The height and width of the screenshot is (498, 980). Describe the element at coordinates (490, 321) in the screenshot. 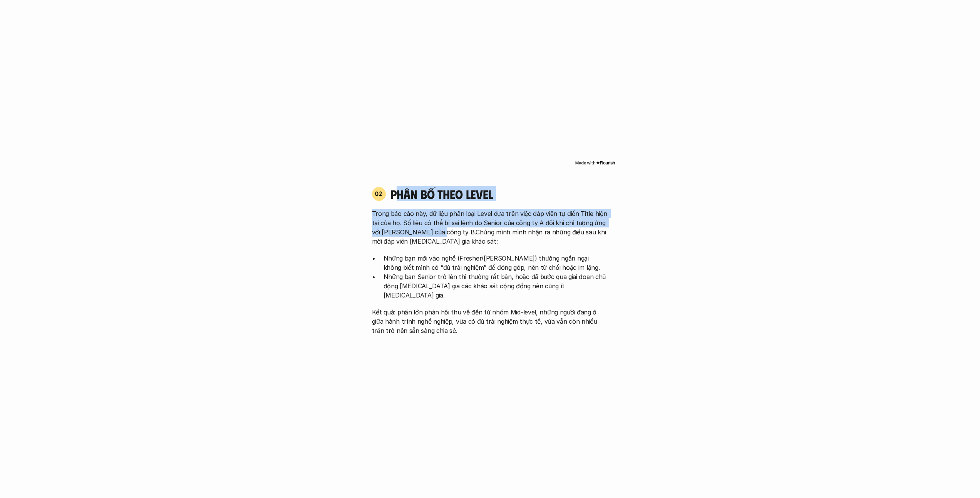

I see `p: Kết quả: phần lớn phản hồi thu về đến từ nhóm Mid-level, những người đang ở giữa hành trình nghề ...` at that location.